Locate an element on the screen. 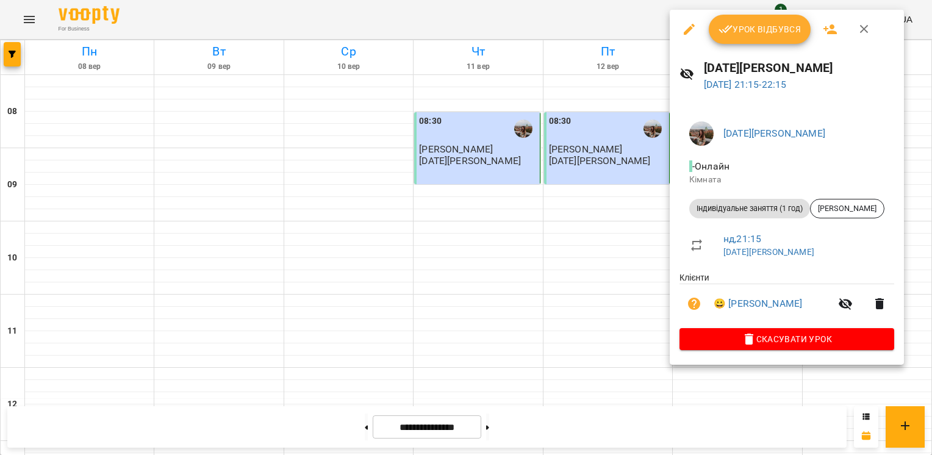  button: Скасувати Урок is located at coordinates (787, 339).